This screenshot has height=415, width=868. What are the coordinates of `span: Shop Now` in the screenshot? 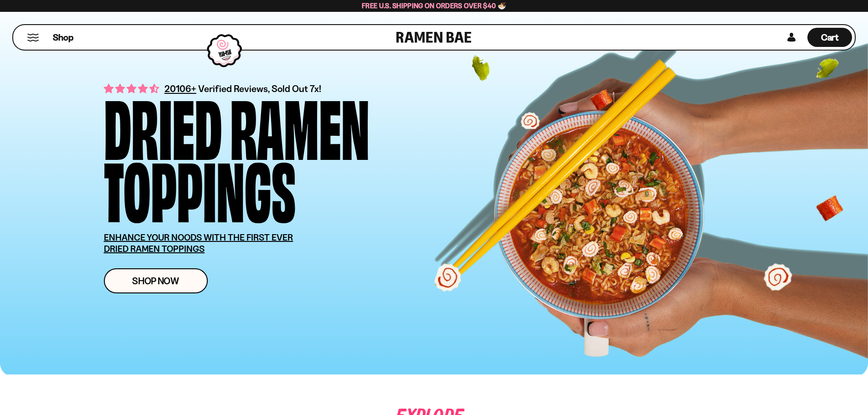 It's located at (155, 281).